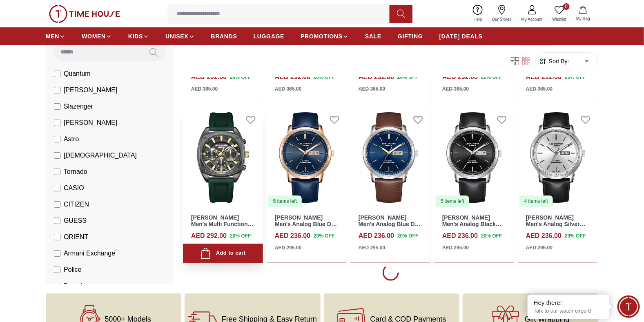  What do you see at coordinates (57, 270) in the screenshot?
I see `input: Police` at bounding box center [57, 270].